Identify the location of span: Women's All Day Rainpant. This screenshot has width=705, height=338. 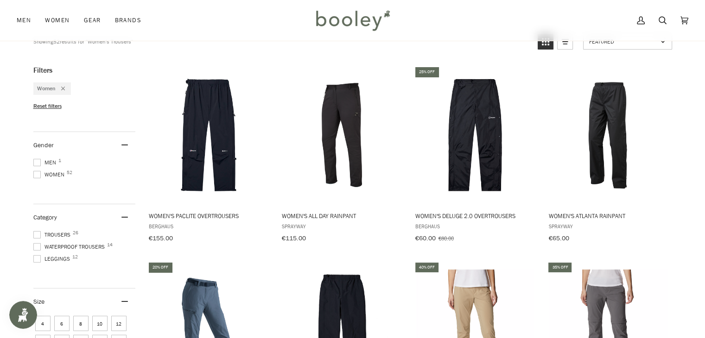
(342, 216).